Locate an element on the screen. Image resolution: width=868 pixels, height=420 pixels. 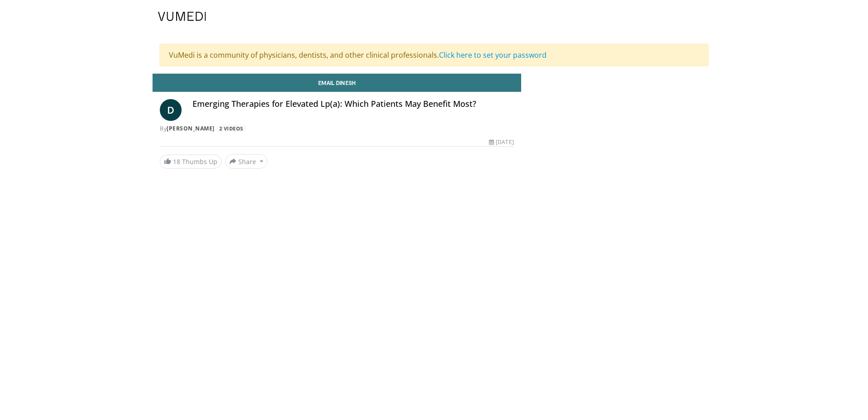
a: Email Dinesh is located at coordinates (337, 83).